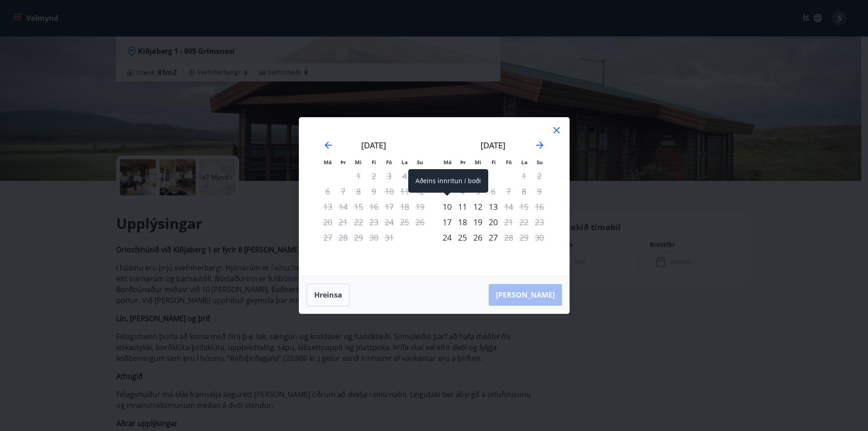 This screenshot has width=868, height=431. I want to click on td: þriðjudagur, 18. nóvember 2025, so click(463, 222).